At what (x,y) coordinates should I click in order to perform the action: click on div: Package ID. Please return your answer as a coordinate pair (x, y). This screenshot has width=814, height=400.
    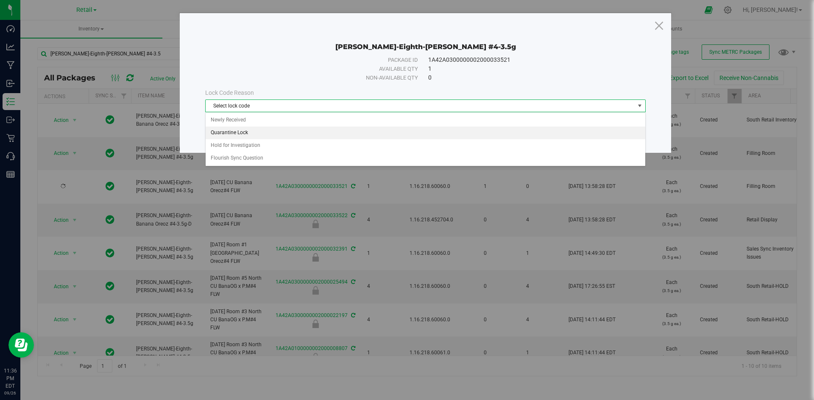
    Looking at the image, I should click on (321, 60).